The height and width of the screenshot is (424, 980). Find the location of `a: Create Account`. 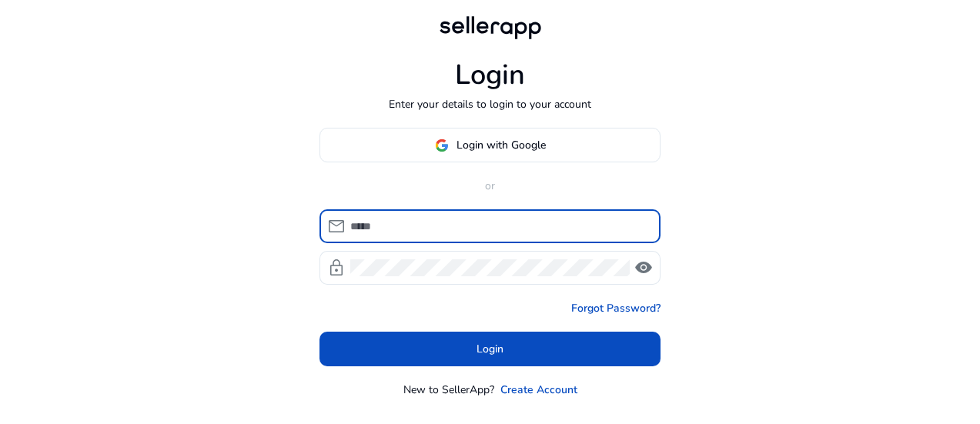

a: Create Account is located at coordinates (538, 390).